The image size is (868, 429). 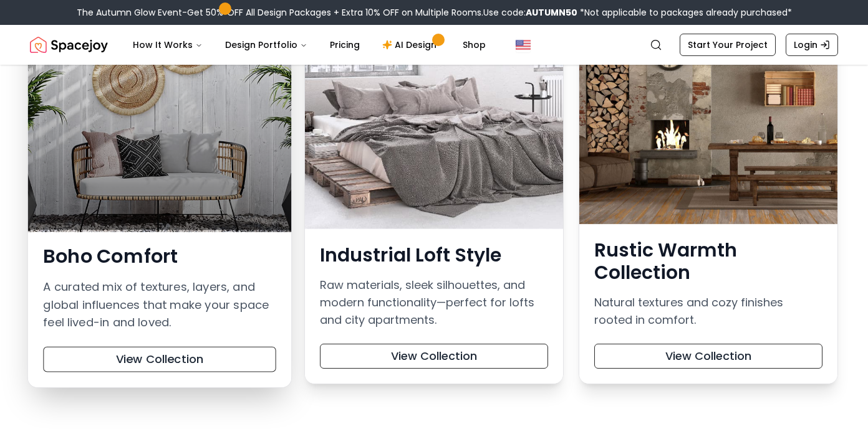 What do you see at coordinates (159, 257) in the screenshot?
I see `h3: Boho Comfort` at bounding box center [159, 257].